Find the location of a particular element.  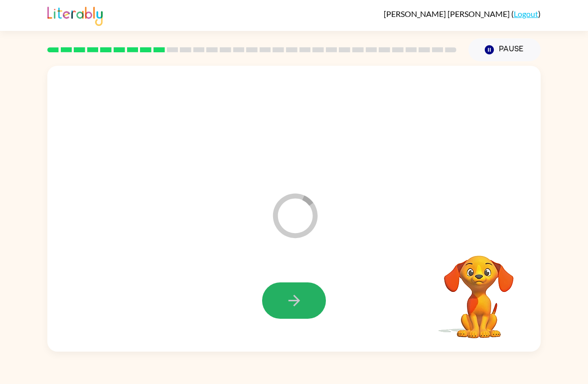

img: Literably is located at coordinates (75, 15).